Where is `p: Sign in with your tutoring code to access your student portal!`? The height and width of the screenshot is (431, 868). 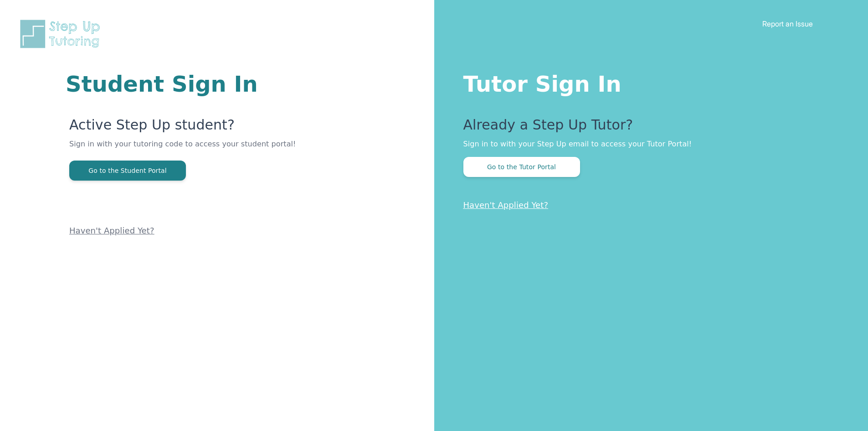
p: Sign in with your tutoring code to access your student portal! is located at coordinates (197, 149).